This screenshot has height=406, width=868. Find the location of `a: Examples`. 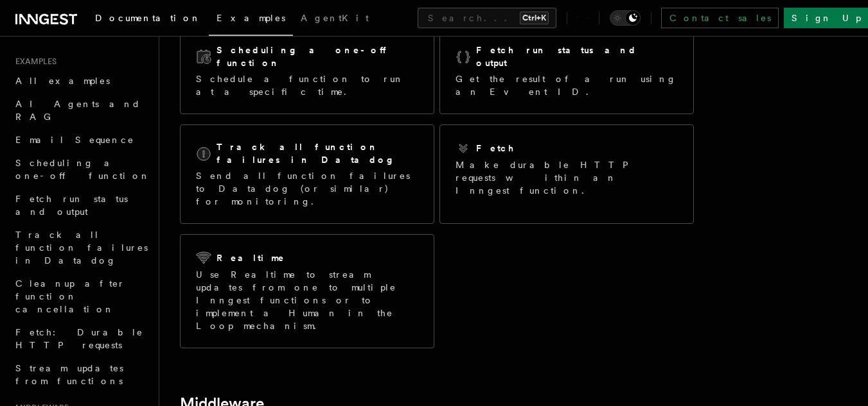

a: Examples is located at coordinates (251, 20).